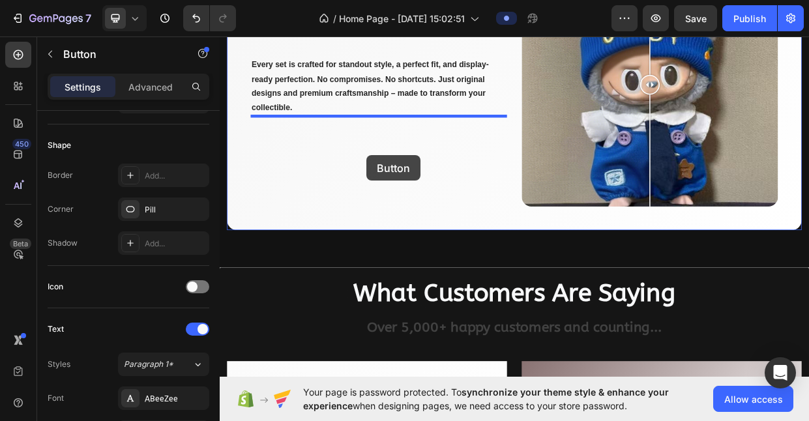 Image resolution: width=809 pixels, height=421 pixels. I want to click on div: Icon, so click(55, 287).